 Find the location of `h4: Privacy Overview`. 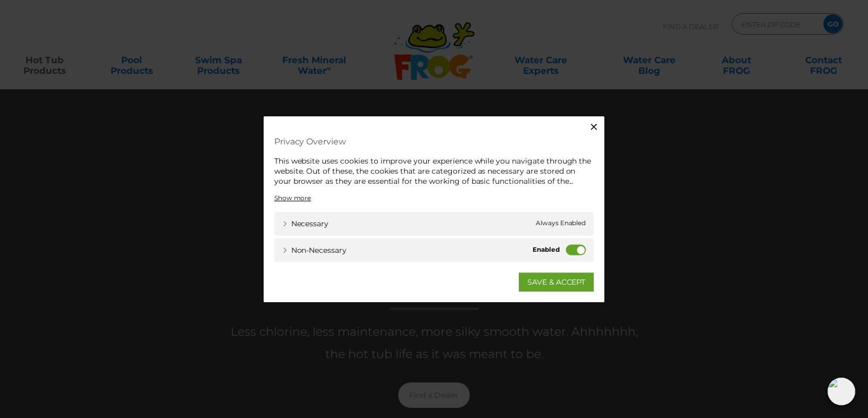

h4: Privacy Overview is located at coordinates (434, 141).